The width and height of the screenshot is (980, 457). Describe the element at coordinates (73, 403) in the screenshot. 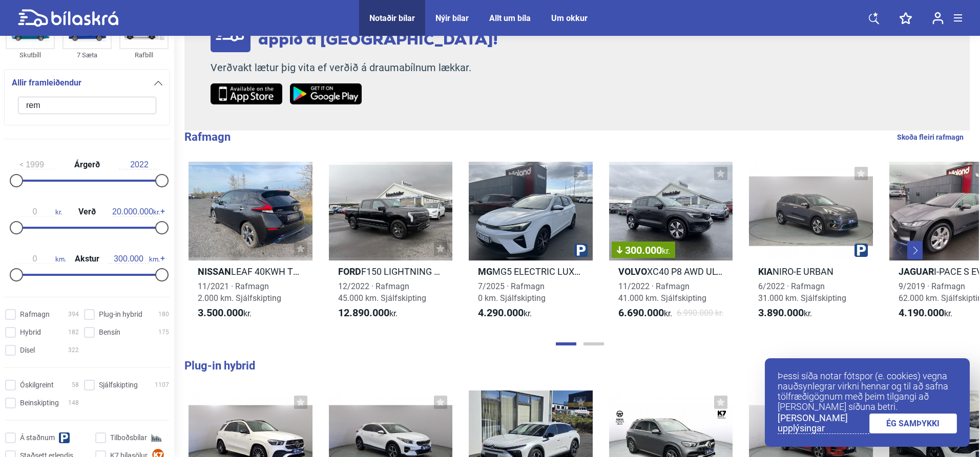

I see `span: 148` at that location.